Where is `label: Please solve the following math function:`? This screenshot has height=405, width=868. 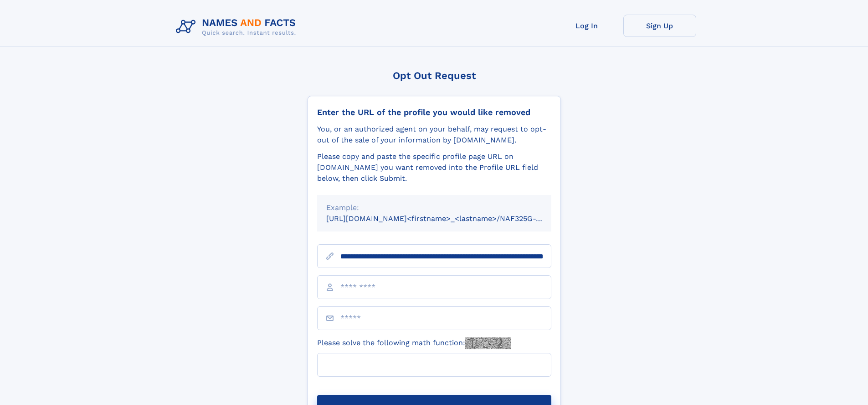 label: Please solve the following math function: is located at coordinates (414, 343).